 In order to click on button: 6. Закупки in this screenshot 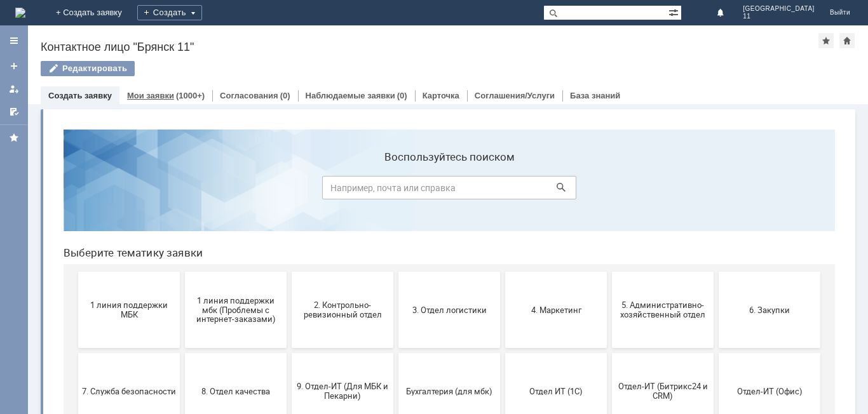, I will do `click(716, 190)`.